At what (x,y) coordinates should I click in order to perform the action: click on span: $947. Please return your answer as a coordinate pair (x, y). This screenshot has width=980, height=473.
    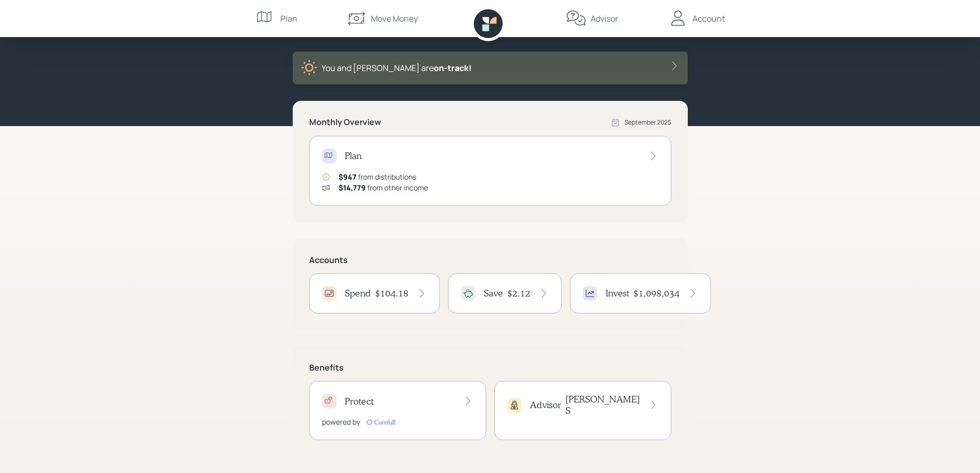
    Looking at the image, I should click on (348, 176).